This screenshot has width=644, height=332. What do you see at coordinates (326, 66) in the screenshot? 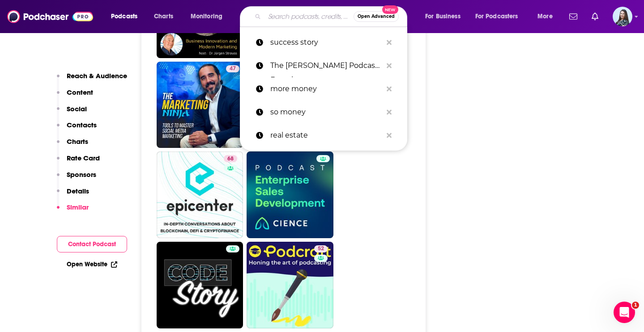
I see `p: The Tom Ferry Podcast Experience` at bounding box center [326, 66].